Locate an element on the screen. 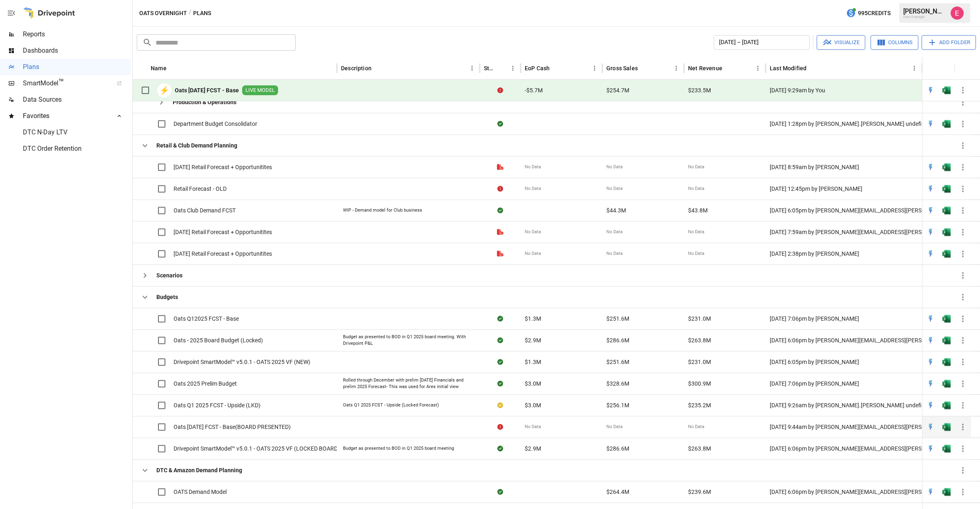  div: Oats Overnight is located at coordinates (924, 17).